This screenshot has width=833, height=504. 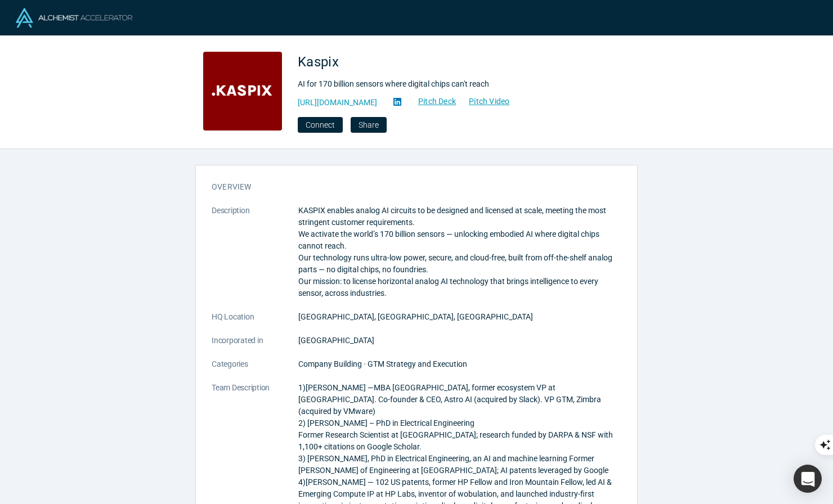 What do you see at coordinates (383, 364) in the screenshot?
I see `span: Company Building · GTM Strategy and Execution` at bounding box center [383, 364].